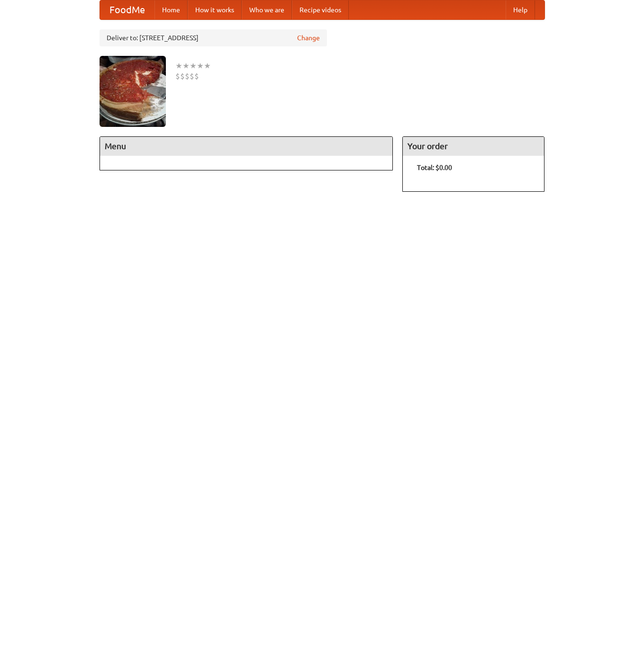  Describe the element at coordinates (520, 10) in the screenshot. I see `a: Help` at that location.